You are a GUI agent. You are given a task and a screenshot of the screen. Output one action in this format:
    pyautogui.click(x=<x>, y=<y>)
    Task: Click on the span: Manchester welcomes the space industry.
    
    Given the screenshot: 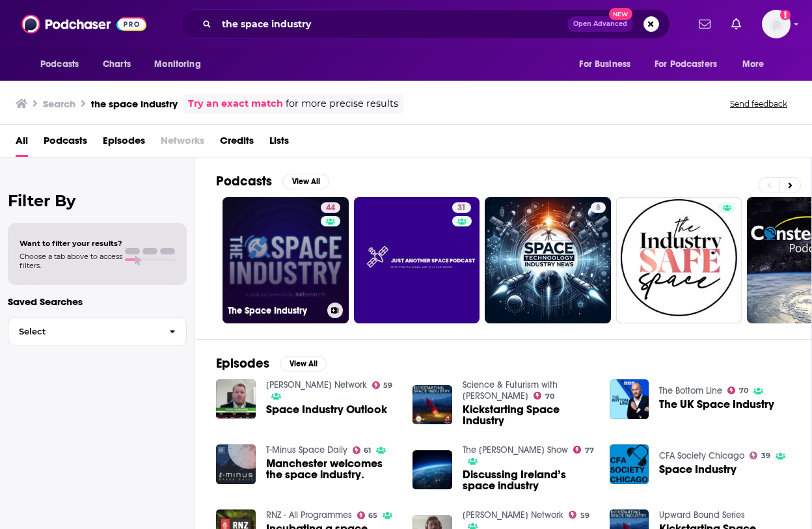 What is the action you would take?
    pyautogui.click(x=332, y=469)
    